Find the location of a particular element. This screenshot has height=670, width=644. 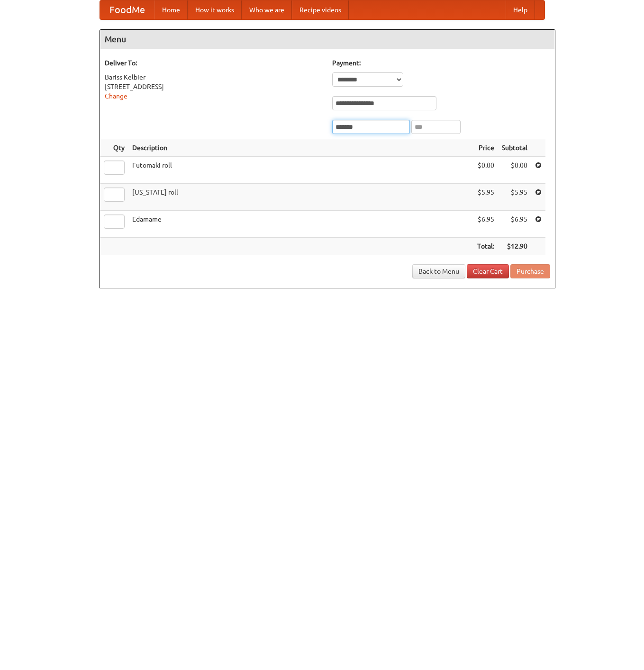

td: Edamame is located at coordinates (301, 224).